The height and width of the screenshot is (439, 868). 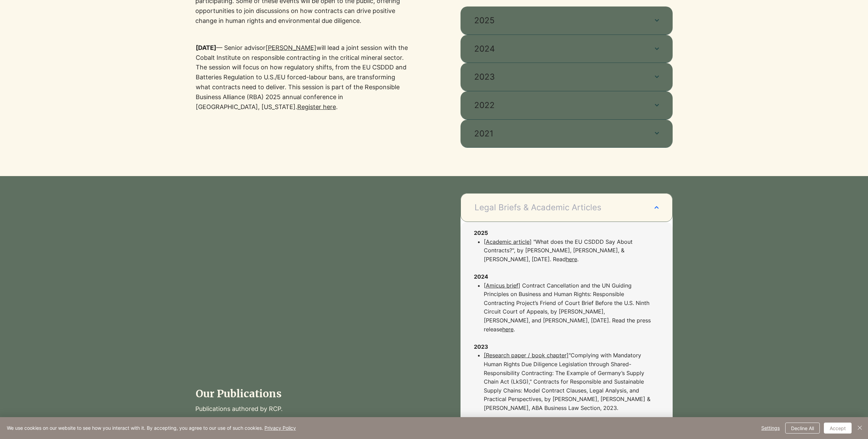 I want to click on button: 2021, so click(x=567, y=134).